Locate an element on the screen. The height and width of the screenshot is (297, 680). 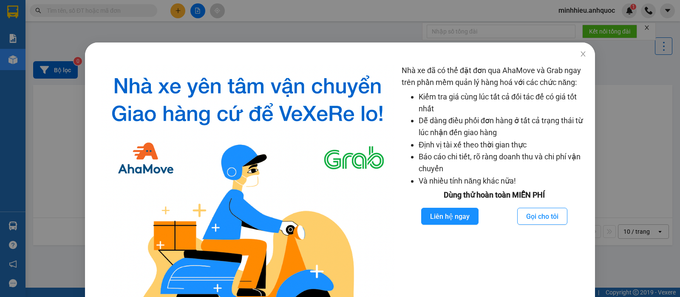
button: Liên hệ ngay is located at coordinates (450, 216).